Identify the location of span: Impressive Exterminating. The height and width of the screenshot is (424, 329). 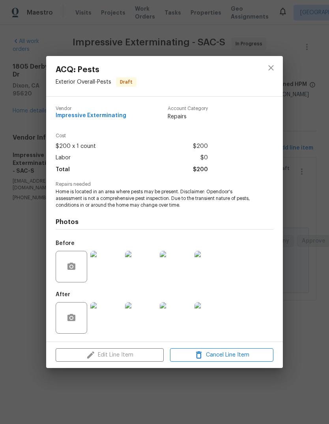
(91, 115).